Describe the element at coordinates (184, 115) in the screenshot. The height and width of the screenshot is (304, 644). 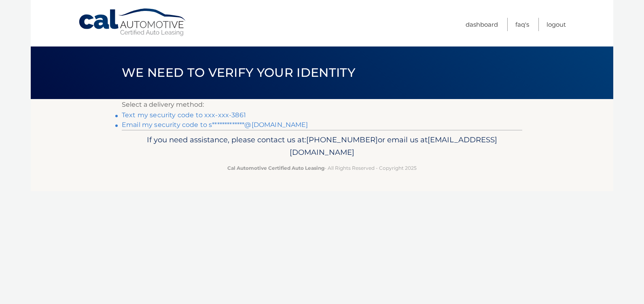
I see `a: Text my security code to xxx-xxx-3861` at that location.